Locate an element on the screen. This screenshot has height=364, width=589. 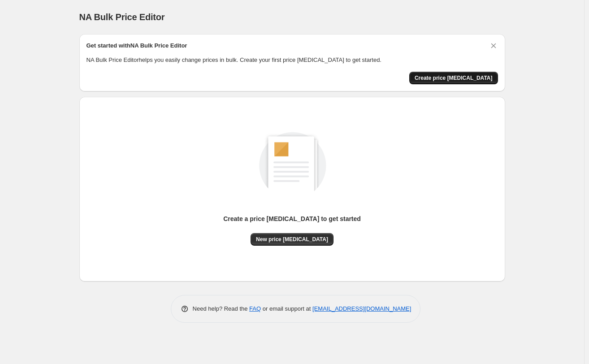
span: Need help? Read the is located at coordinates (221, 308).